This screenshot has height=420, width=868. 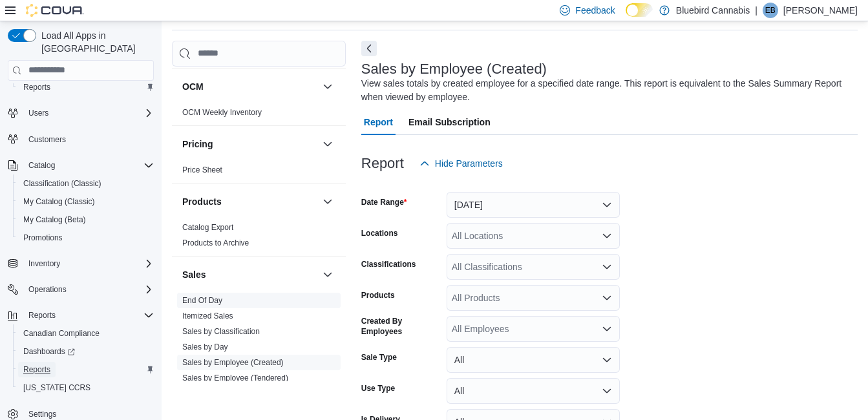 What do you see at coordinates (378, 122) in the screenshot?
I see `span: Report` at bounding box center [378, 122].